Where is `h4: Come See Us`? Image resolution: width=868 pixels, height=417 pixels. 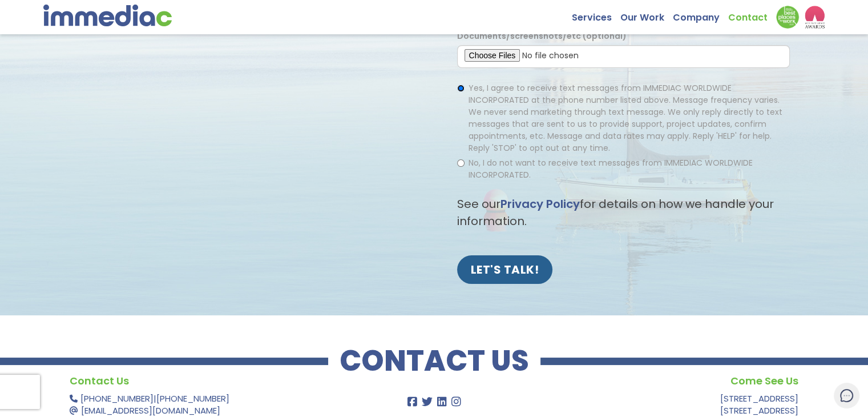 h4: Come See Us is located at coordinates (650, 381).